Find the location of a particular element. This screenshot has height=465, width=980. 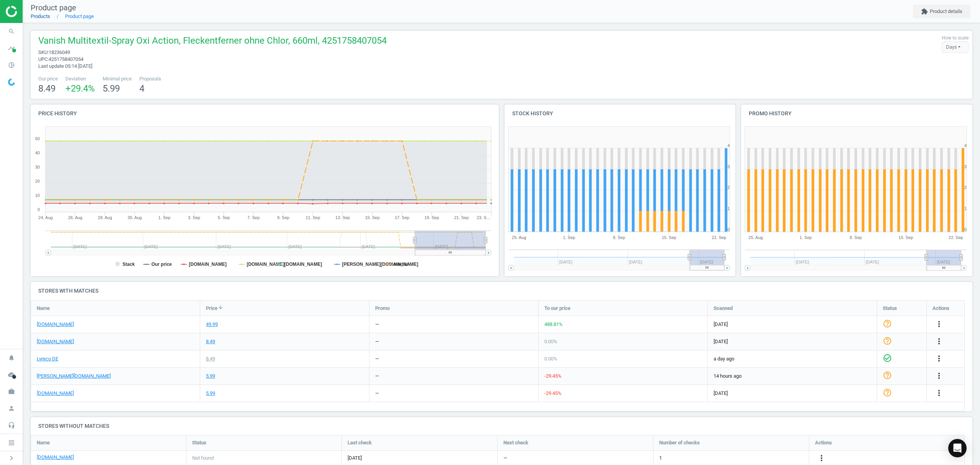

tspan: 17. Sep is located at coordinates (402, 217).